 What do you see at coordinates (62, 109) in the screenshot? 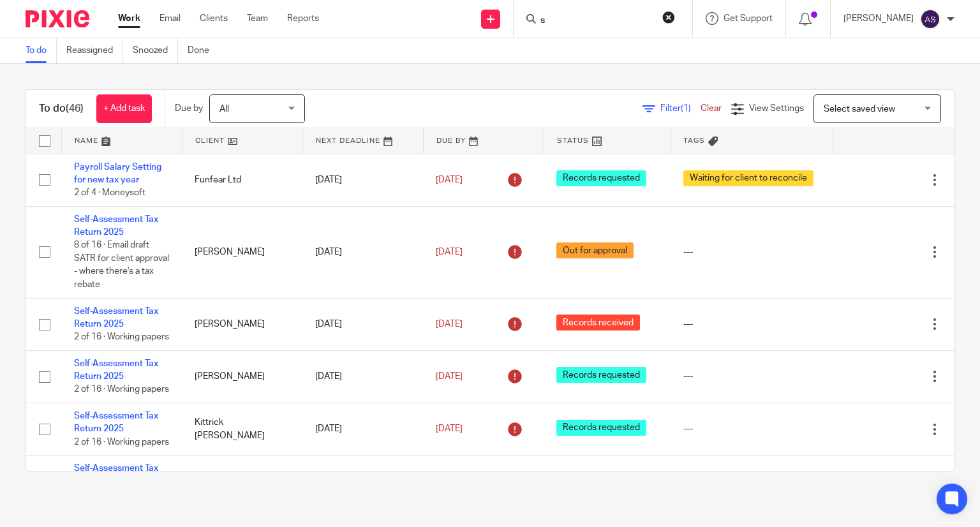
I see `h1: To do` at bounding box center [62, 109].